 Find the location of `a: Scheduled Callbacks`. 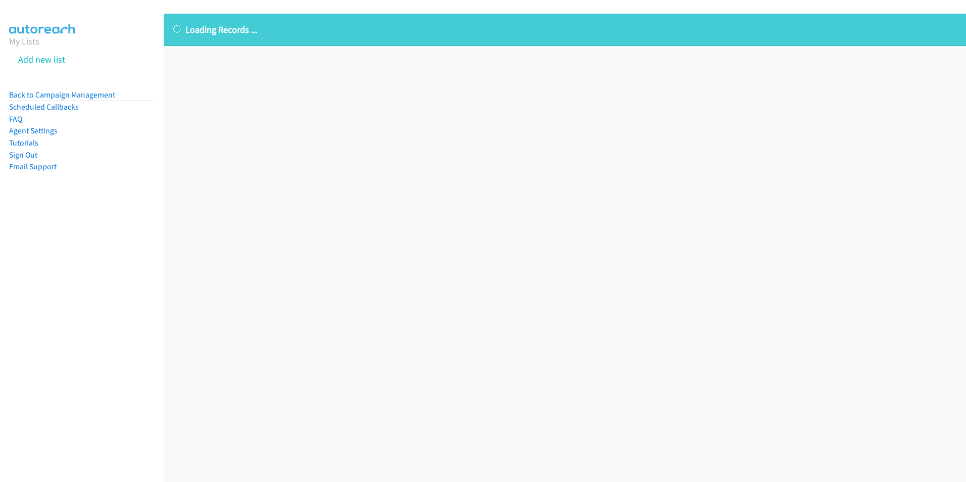

a: Scheduled Callbacks is located at coordinates (44, 107).